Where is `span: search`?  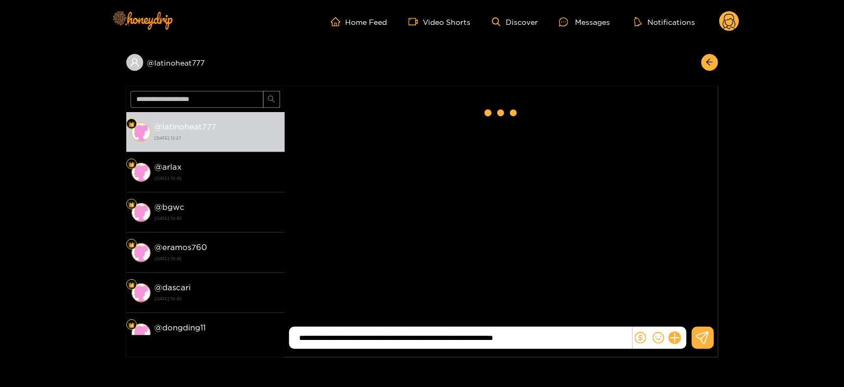 span: search is located at coordinates (271, 99).